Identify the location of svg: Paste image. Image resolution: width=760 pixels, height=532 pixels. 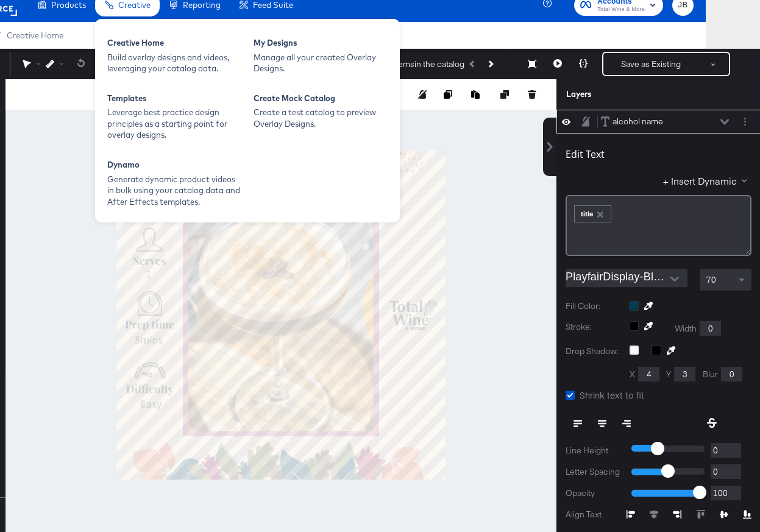
(476, 94).